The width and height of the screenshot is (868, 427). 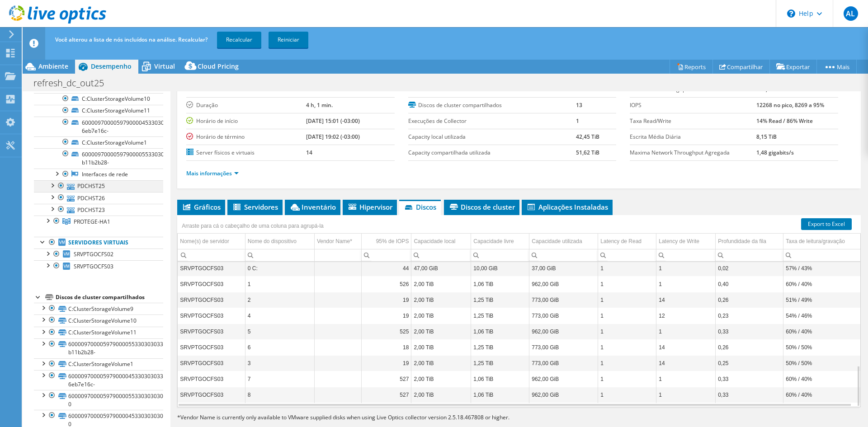 What do you see at coordinates (679, 241) in the screenshot?
I see `div: Latency de Write` at bounding box center [679, 241].